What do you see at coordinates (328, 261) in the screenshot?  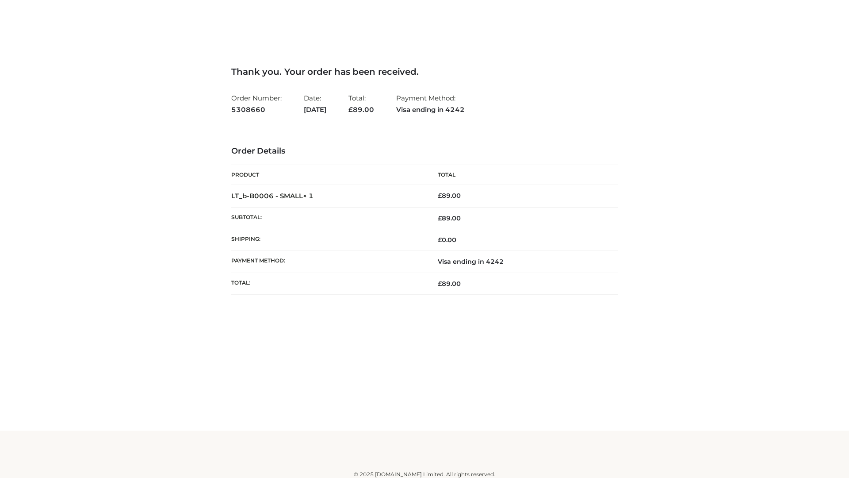 I see `th: Payment method:` at bounding box center [328, 261].